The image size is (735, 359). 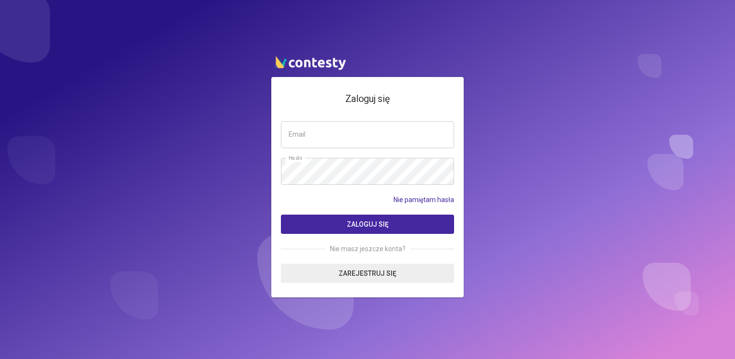 I want to click on span: Nie masz jeszcze konta?, so click(x=367, y=249).